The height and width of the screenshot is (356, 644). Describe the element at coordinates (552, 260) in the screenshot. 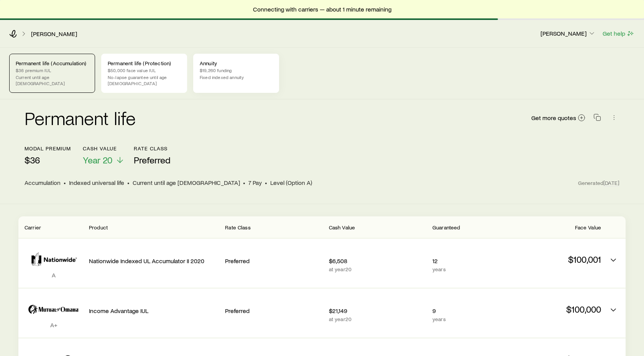

I see `p: $100,001` at that location.